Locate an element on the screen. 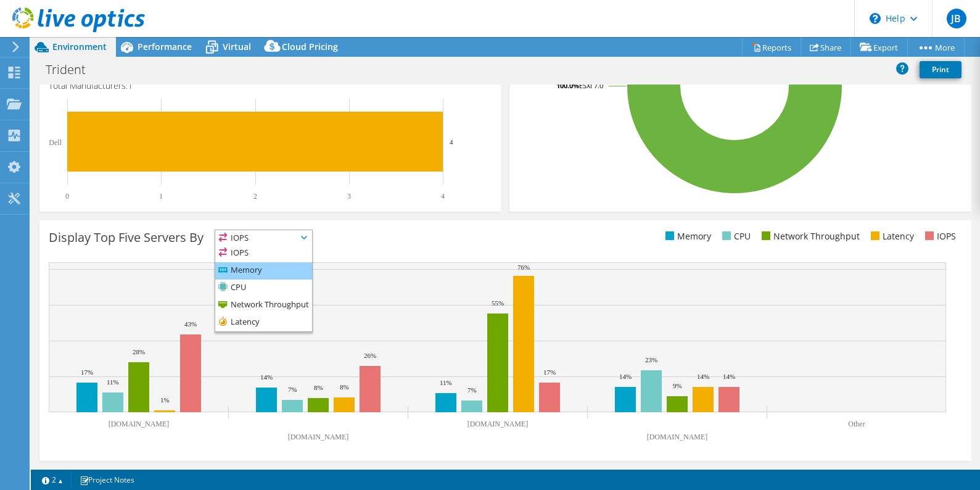 The width and height of the screenshot is (980, 490). a: Print is located at coordinates (941, 70).